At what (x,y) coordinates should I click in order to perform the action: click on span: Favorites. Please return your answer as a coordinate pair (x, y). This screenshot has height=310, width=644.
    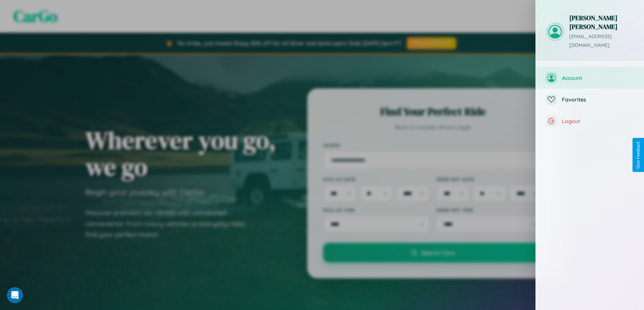
    Looking at the image, I should click on (597, 100).